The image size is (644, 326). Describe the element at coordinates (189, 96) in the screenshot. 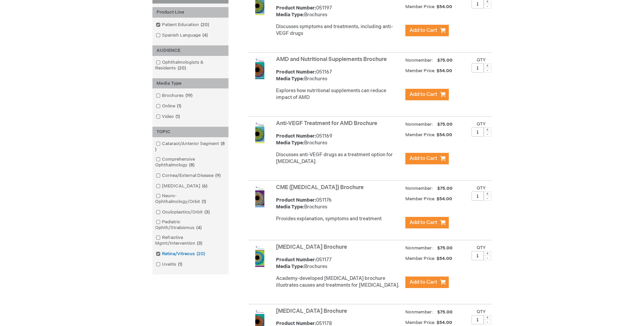

I see `span: 19` at that location.